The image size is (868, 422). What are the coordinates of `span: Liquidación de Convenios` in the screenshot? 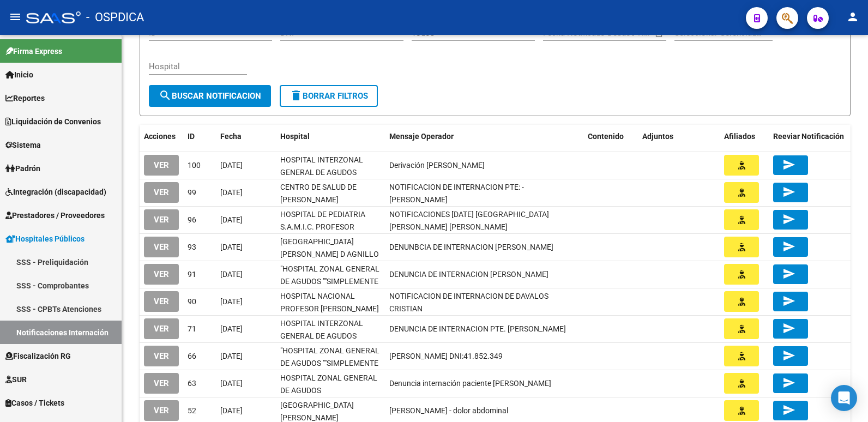 It's located at (53, 122).